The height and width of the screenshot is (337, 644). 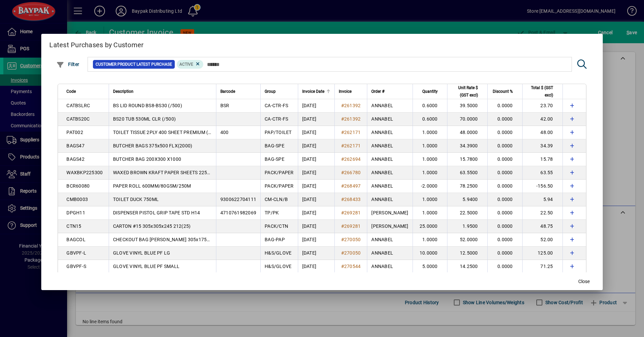 I want to click on span: 4710761982069, so click(x=239, y=213).